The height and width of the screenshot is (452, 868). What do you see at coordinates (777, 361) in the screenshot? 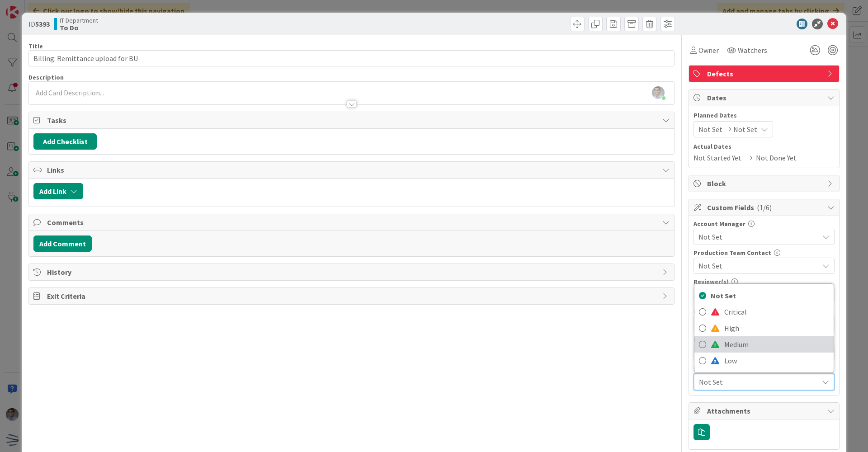
I see `span: Low` at bounding box center [777, 361].